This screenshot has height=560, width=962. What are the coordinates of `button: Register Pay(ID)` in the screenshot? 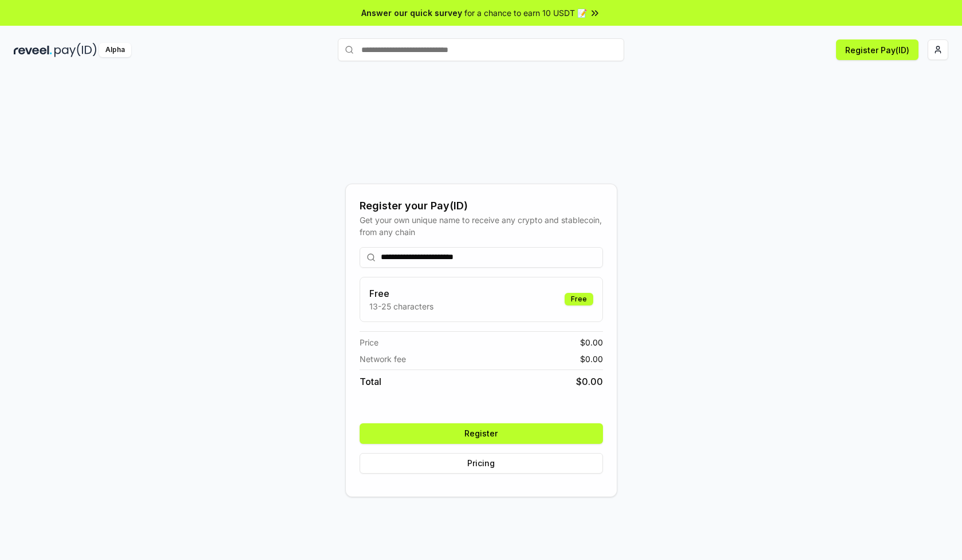 It's located at (877, 50).